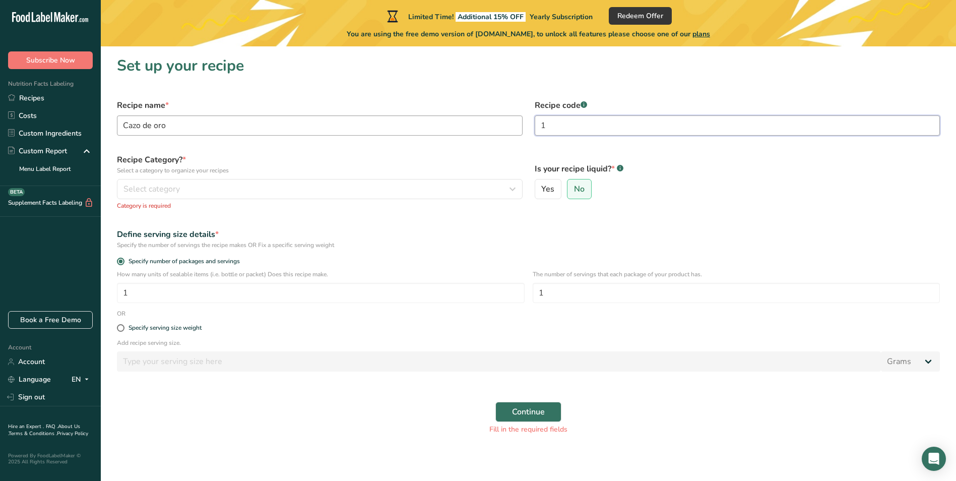 The height and width of the screenshot is (481, 956). Describe the element at coordinates (579, 189) in the screenshot. I see `span: No` at that location.